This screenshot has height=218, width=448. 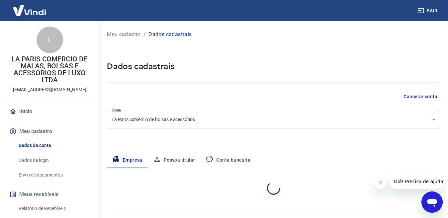 What do you see at coordinates (273, 120) in the screenshot?
I see `div: Lá Paris comércio de bolsas e acessórios` at bounding box center [273, 120].